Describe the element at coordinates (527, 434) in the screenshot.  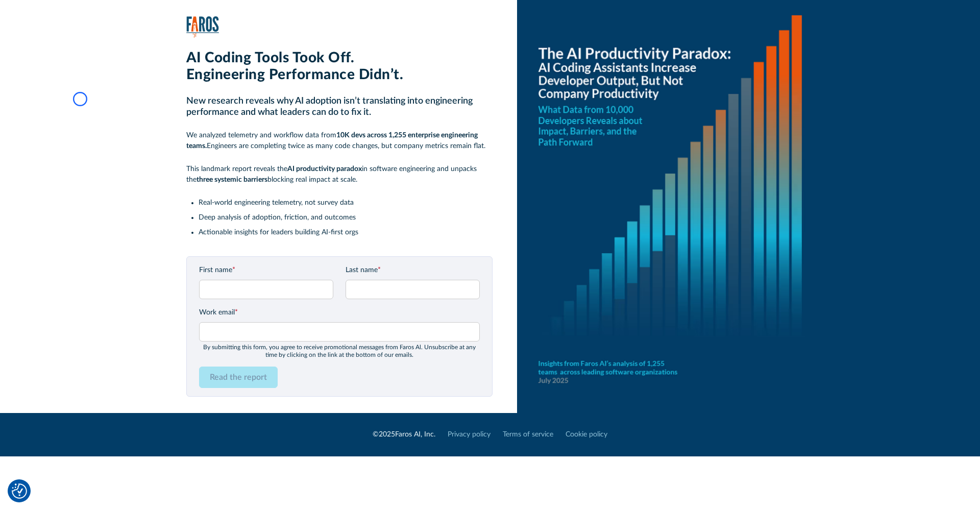
I see `a: Terms of service` at that location.